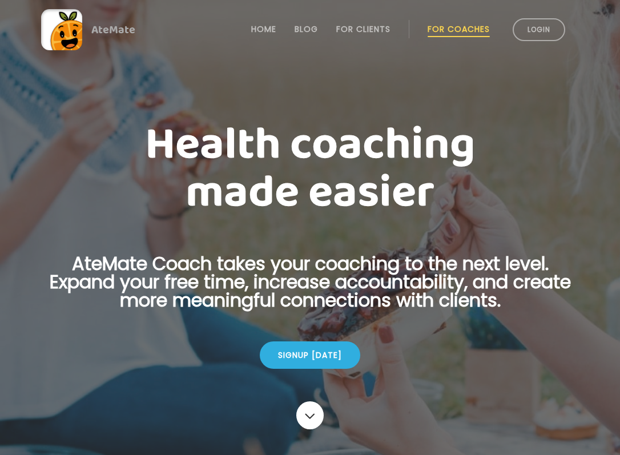  I want to click on div: AteMate, so click(108, 30).